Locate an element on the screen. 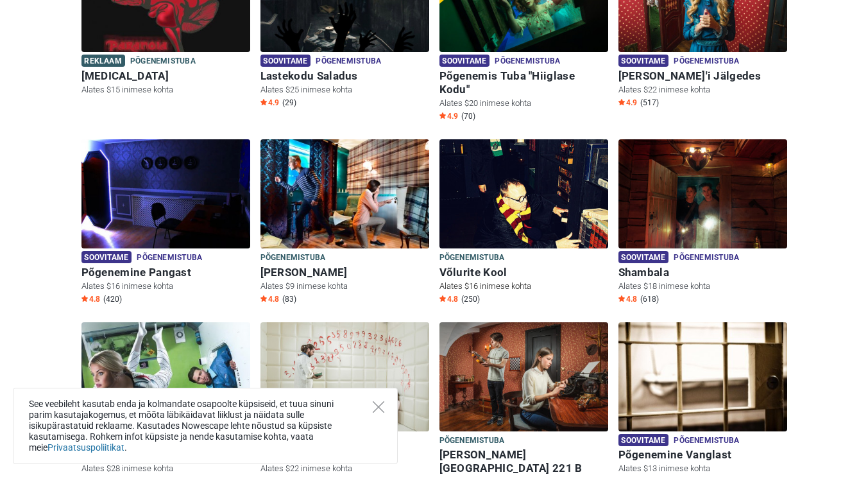 The height and width of the screenshot is (477, 868). p: Alates $28 inimese kohta is located at coordinates (165, 469).